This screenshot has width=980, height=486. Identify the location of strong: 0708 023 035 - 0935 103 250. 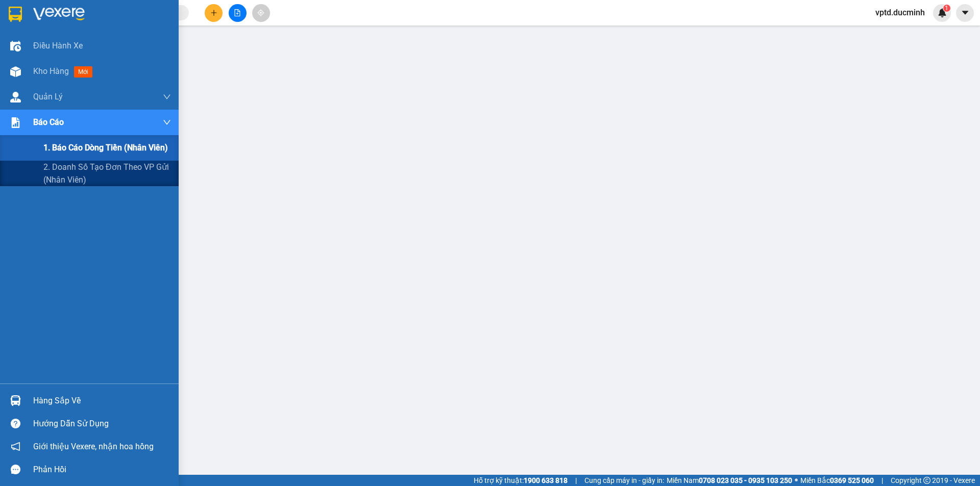
(745, 481).